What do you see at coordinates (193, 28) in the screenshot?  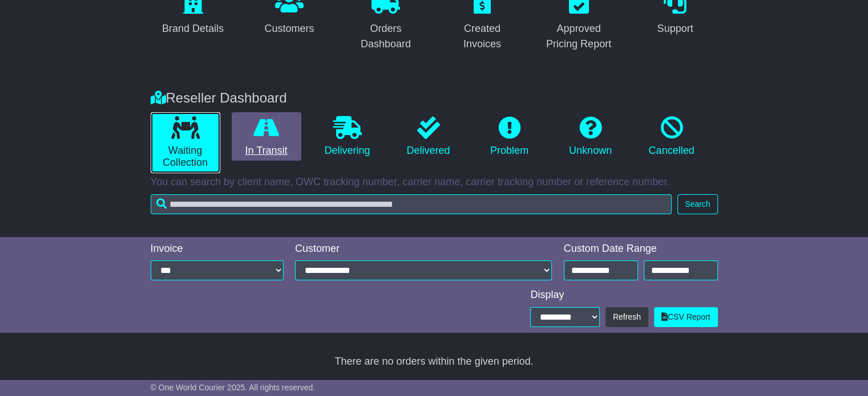 I see `div: Brand Details` at bounding box center [193, 28].